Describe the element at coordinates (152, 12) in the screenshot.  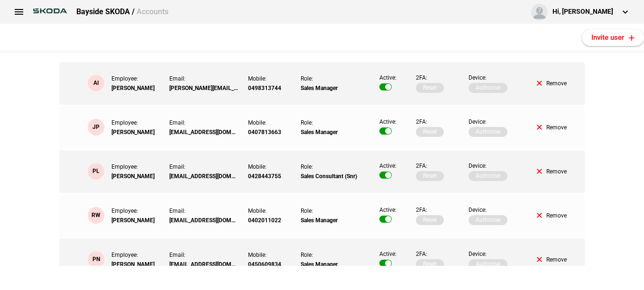
I see `span: Accounts` at that location.